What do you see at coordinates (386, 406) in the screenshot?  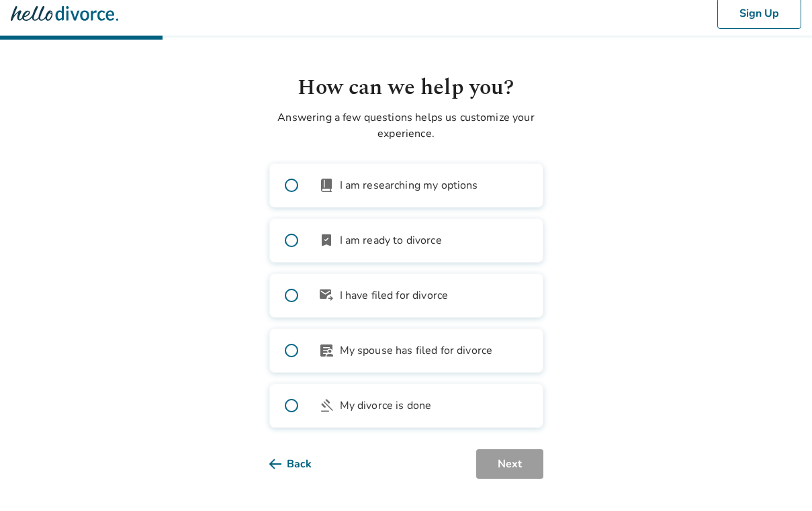 I see `span: My divorce is done` at bounding box center [386, 406].